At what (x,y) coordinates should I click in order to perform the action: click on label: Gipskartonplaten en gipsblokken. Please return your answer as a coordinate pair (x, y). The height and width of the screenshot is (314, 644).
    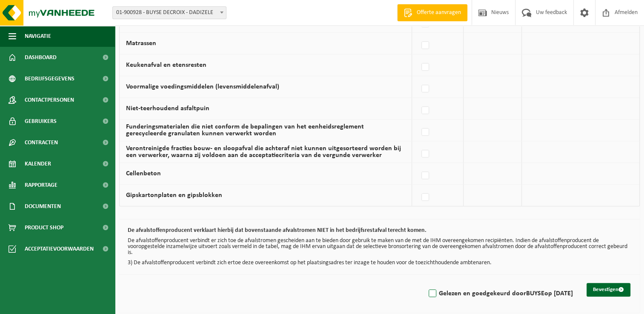
    Looking at the image, I should click on (174, 195).